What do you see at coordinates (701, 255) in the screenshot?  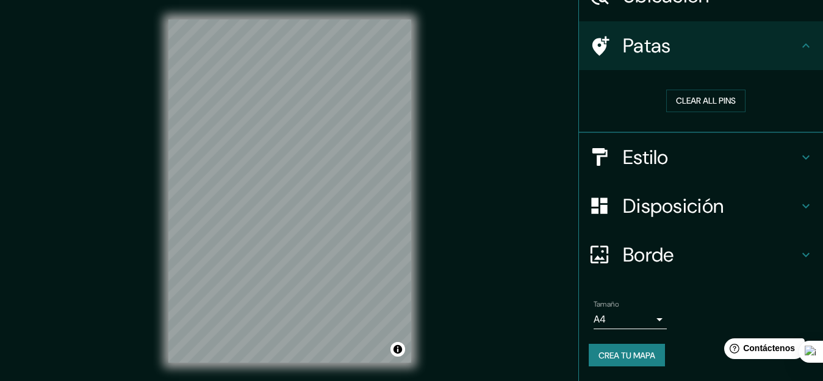 I see `div: Borde` at bounding box center [701, 255].